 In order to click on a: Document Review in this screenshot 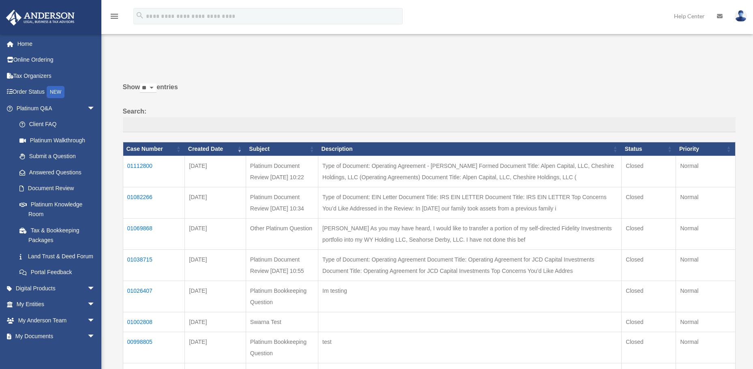, I will do `click(57, 189)`.